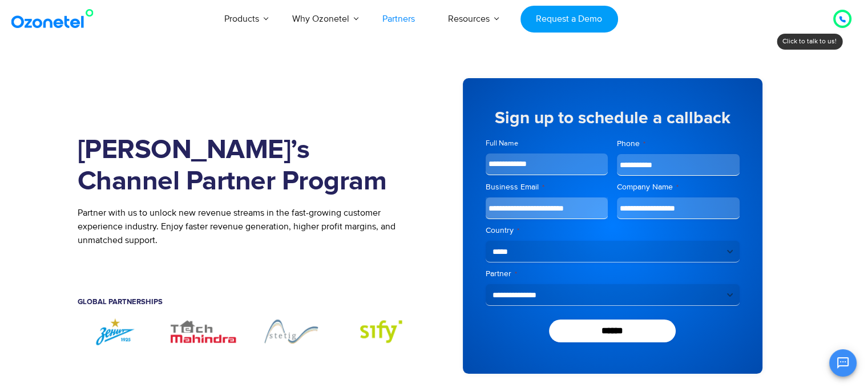  I want to click on div: Image Carousel, so click(247, 331).